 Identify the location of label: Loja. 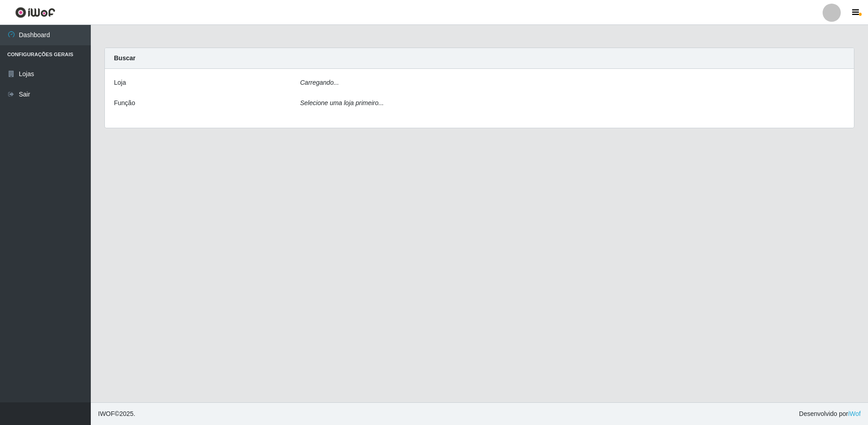
(120, 83).